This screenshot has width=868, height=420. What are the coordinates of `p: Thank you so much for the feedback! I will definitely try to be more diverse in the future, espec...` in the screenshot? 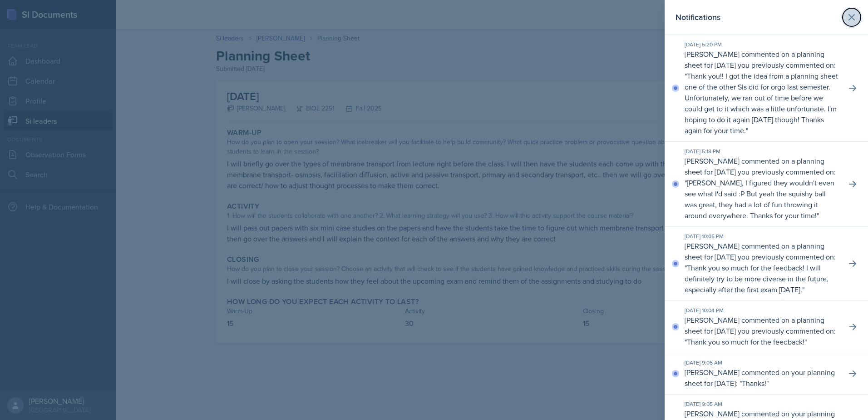 It's located at (756, 279).